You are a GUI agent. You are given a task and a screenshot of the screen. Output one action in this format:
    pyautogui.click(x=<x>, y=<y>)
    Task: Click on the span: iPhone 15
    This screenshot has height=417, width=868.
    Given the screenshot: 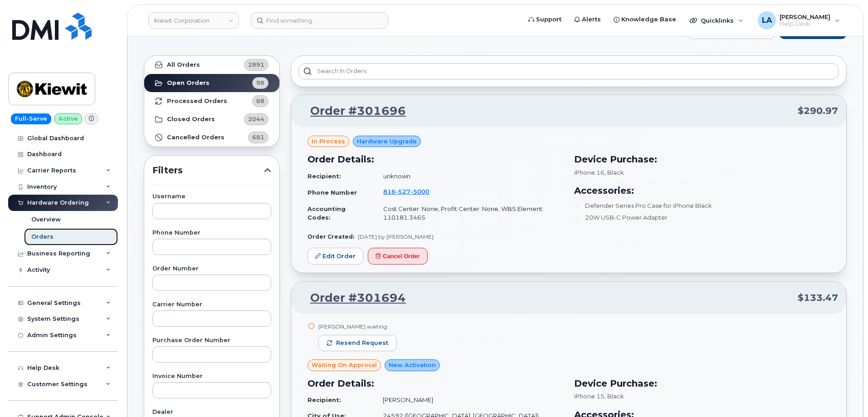 What is the action you would take?
    pyautogui.click(x=589, y=396)
    